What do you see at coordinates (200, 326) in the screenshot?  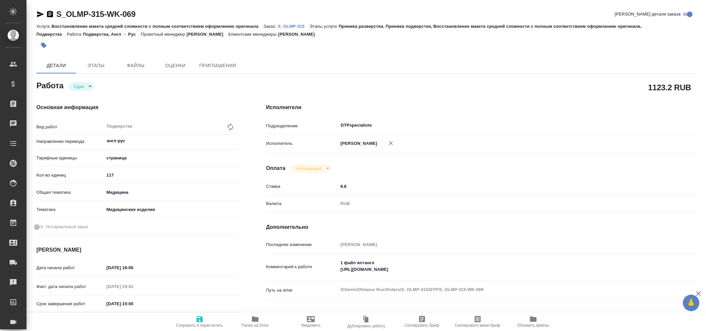 I see `span: Сохранить и пересчитать` at bounding box center [200, 326].